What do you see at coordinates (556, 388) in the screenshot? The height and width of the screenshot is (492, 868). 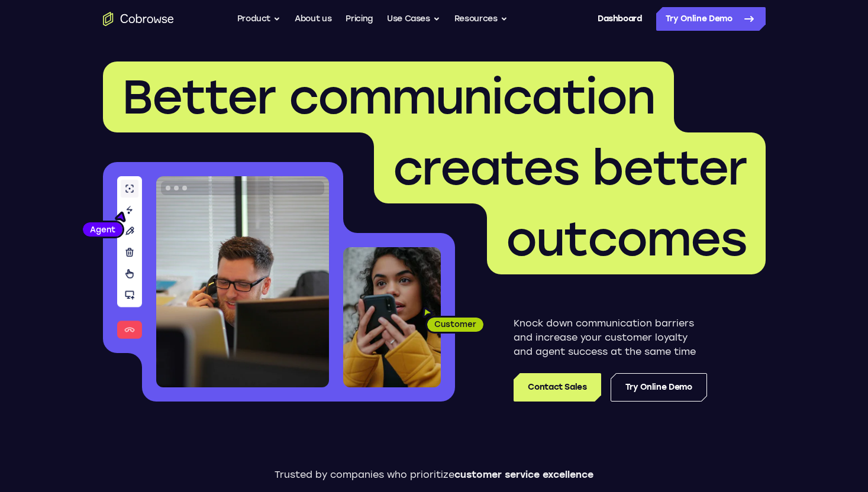 I see `a: Contact Sales` at bounding box center [556, 388].